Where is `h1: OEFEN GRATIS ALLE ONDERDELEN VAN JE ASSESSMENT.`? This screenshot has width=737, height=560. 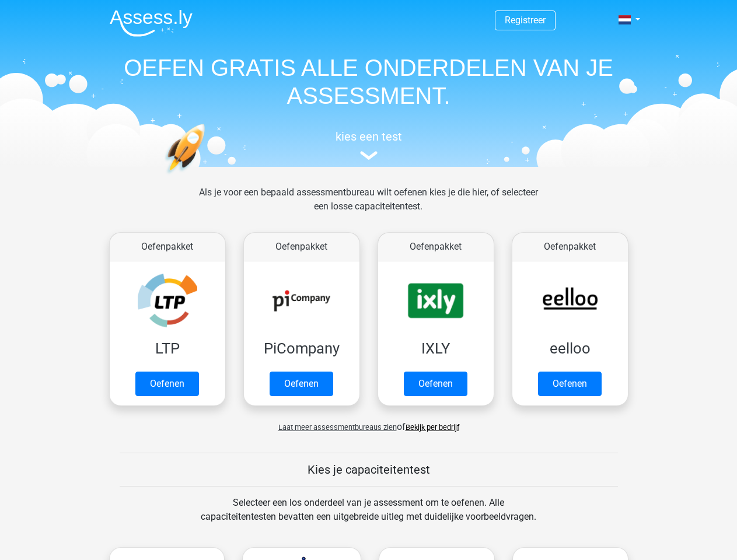 h1: OEFEN GRATIS ALLE ONDERDELEN VAN JE ASSESSMENT. is located at coordinates (369, 82).